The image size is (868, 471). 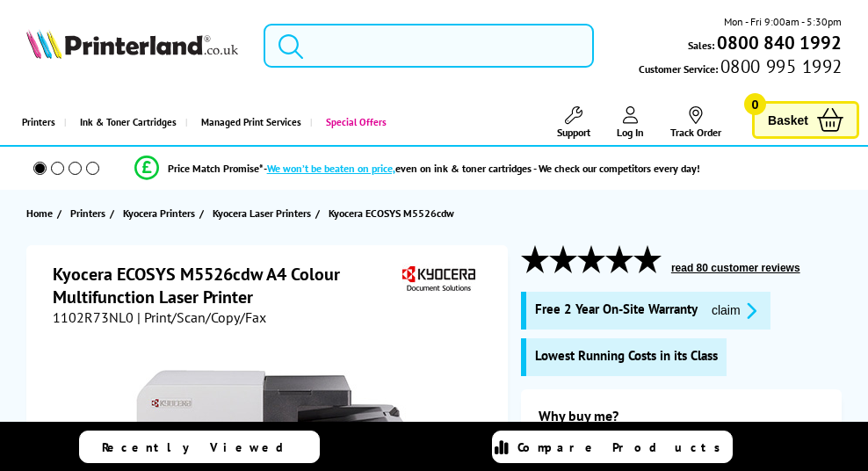 I want to click on li: modal_Promise, so click(x=416, y=168).